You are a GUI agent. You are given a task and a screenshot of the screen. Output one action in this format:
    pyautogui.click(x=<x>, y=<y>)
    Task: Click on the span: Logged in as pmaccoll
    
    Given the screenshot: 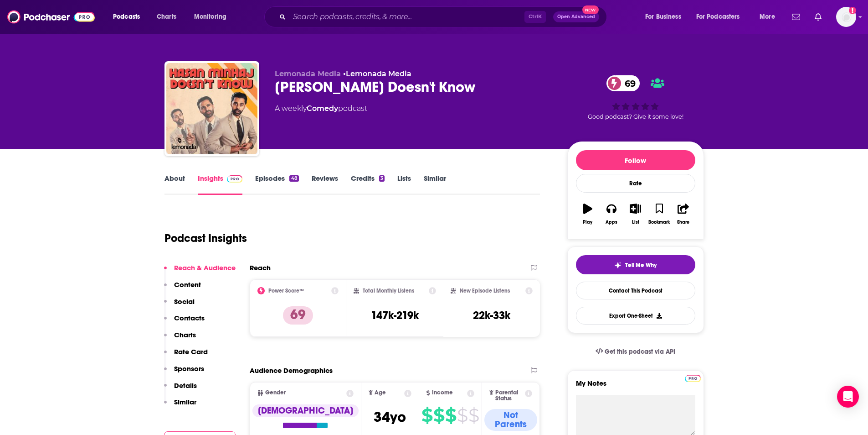 What is the action you would take?
    pyautogui.click(x=846, y=17)
    